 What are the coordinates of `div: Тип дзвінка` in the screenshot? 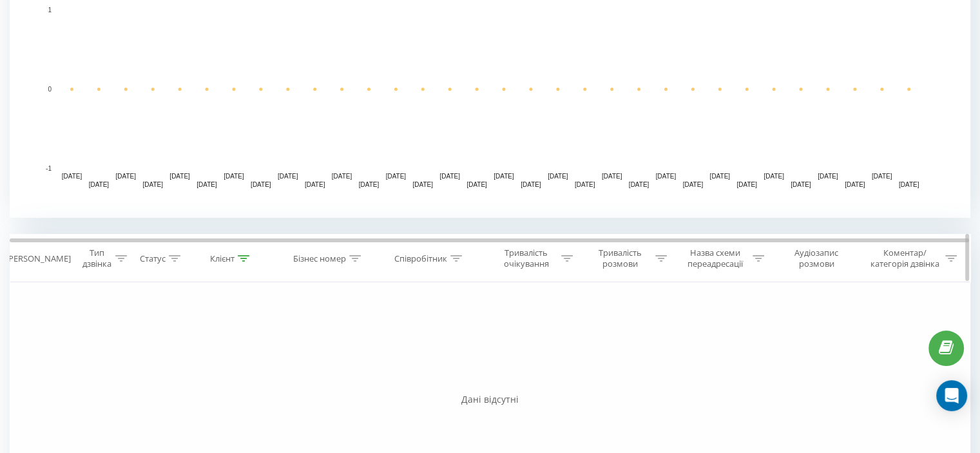 It's located at (96, 259).